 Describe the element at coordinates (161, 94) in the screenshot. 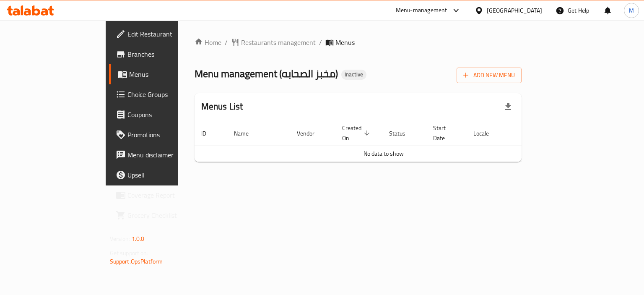

I see `a: Choice Groups` at that location.